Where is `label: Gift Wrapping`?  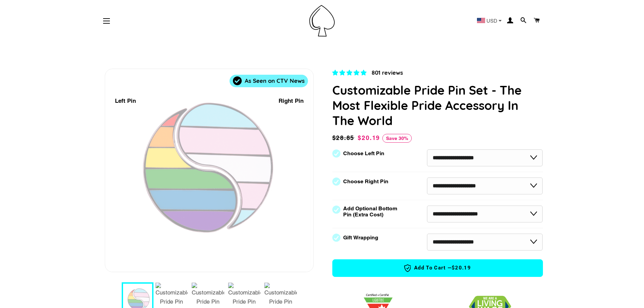
label: Gift Wrapping is located at coordinates (361, 238).